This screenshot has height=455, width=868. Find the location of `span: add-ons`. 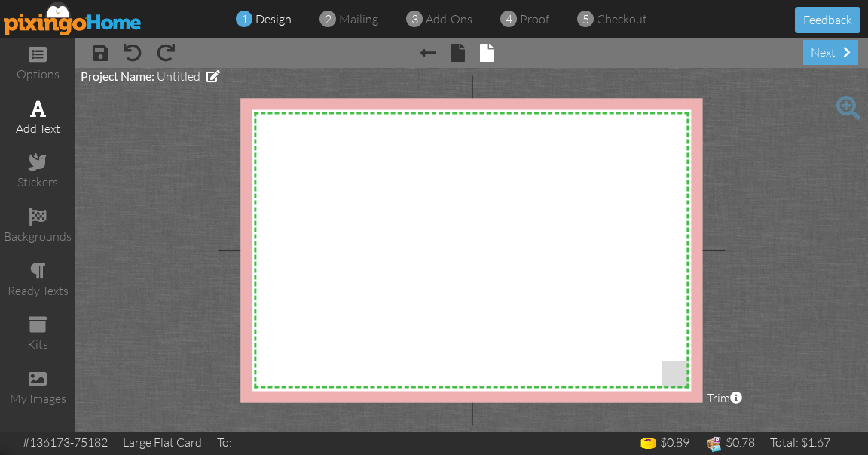

span: add-ons is located at coordinates (449, 19).